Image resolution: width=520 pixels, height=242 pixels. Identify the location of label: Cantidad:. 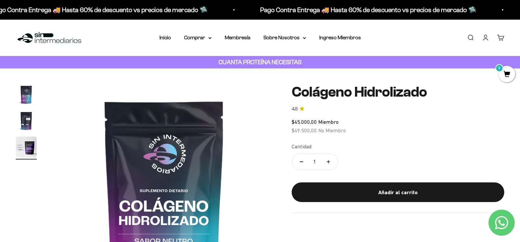
(302, 147).